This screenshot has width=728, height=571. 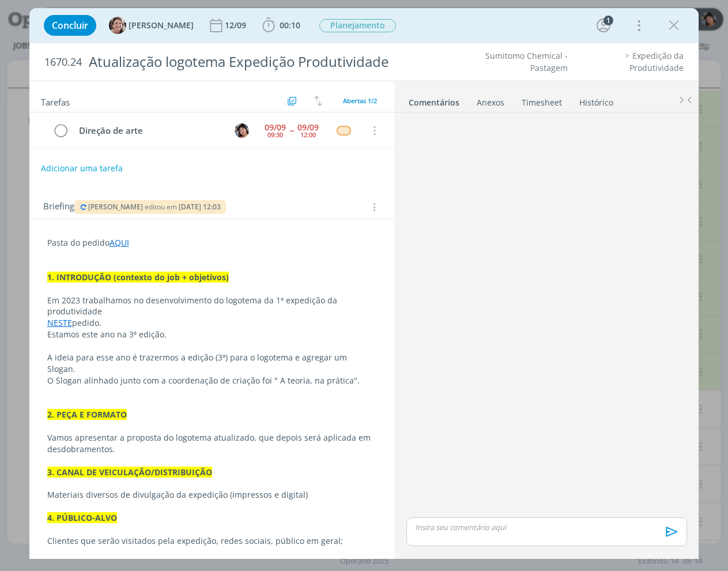 What do you see at coordinates (656, 61) in the screenshot?
I see `a: Expedição da Produtividade` at bounding box center [656, 61].